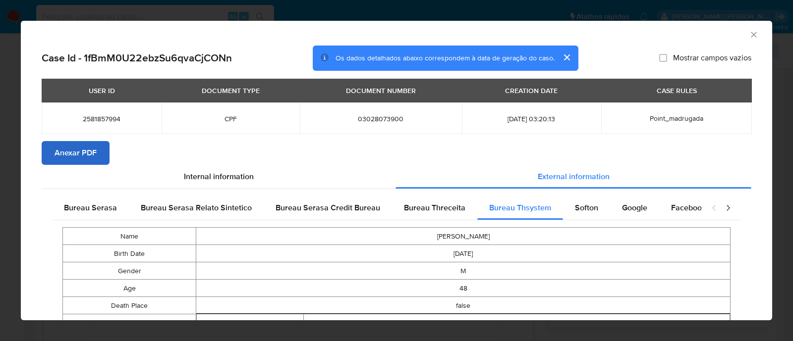  What do you see at coordinates (129, 271) in the screenshot?
I see `td: Gender` at bounding box center [129, 271].